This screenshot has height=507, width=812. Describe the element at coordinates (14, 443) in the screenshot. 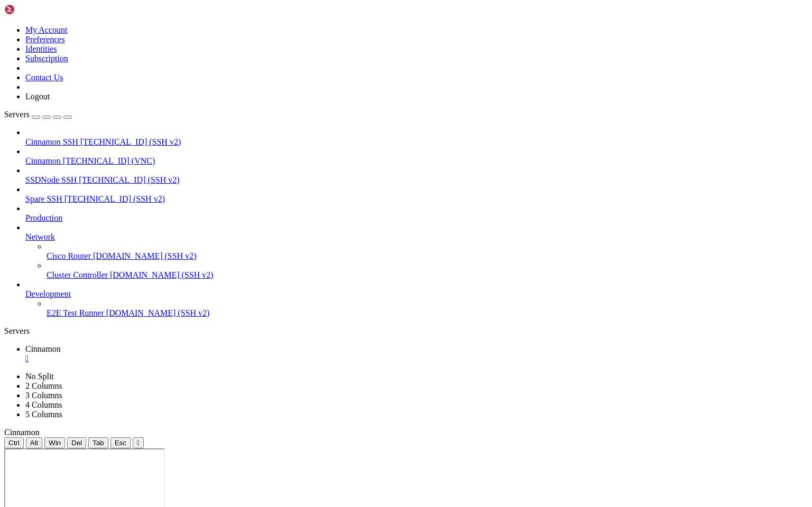

I see `span: Ctrl` at that location.